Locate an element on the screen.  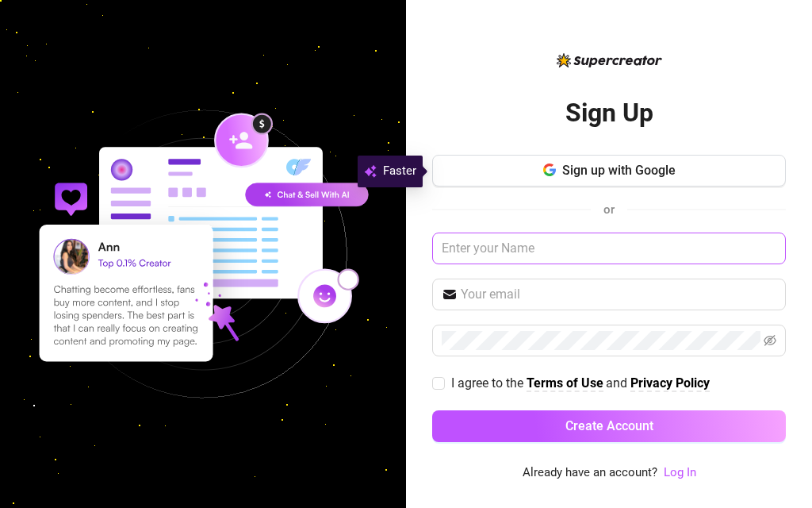
span: Create Account is located at coordinates (609, 426).